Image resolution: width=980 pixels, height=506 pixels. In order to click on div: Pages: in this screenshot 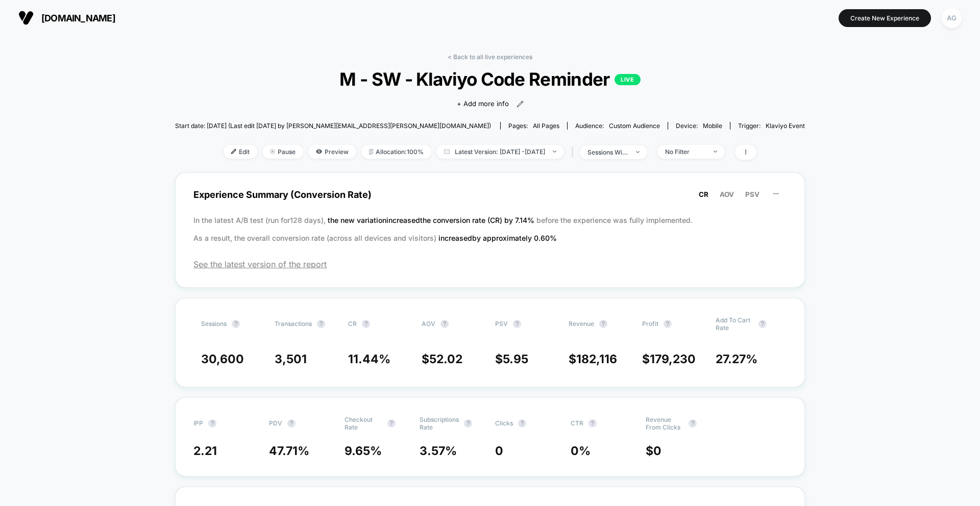, I will do `click(534, 126)`.